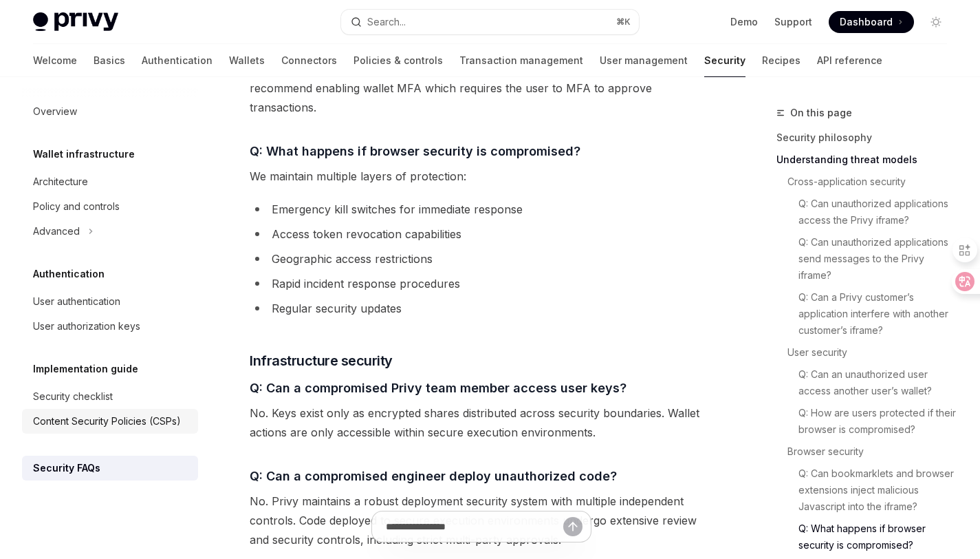 The image size is (980, 559). What do you see at coordinates (724, 60) in the screenshot?
I see `a: Security` at bounding box center [724, 60].